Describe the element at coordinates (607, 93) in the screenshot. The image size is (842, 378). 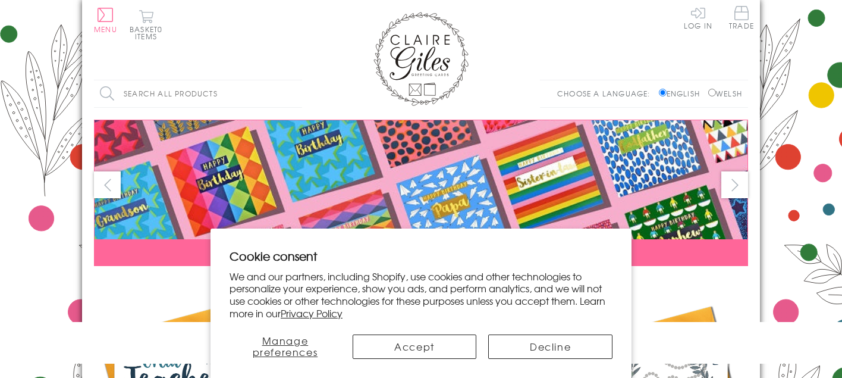
I see `p: Choose a language:` at that location.